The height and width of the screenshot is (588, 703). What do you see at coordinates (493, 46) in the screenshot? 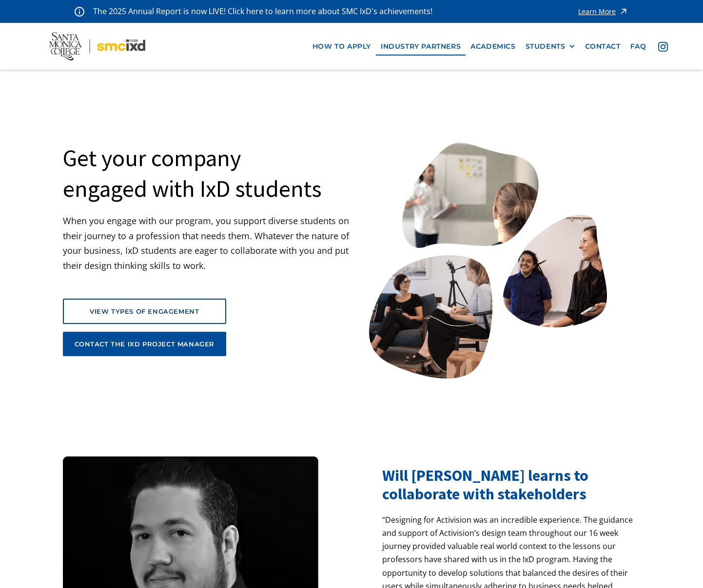
I see `a: Academics` at bounding box center [493, 46].